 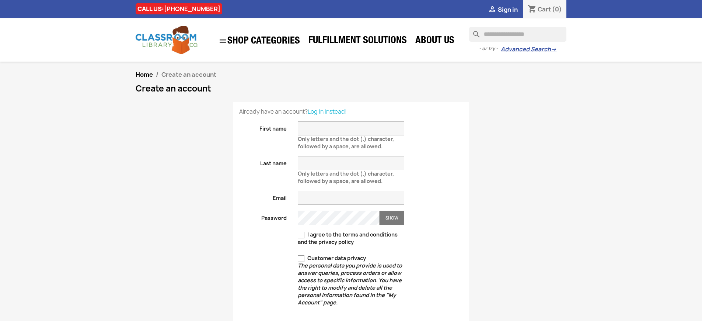 I want to click on h1: Create an account, so click(x=351, y=88).